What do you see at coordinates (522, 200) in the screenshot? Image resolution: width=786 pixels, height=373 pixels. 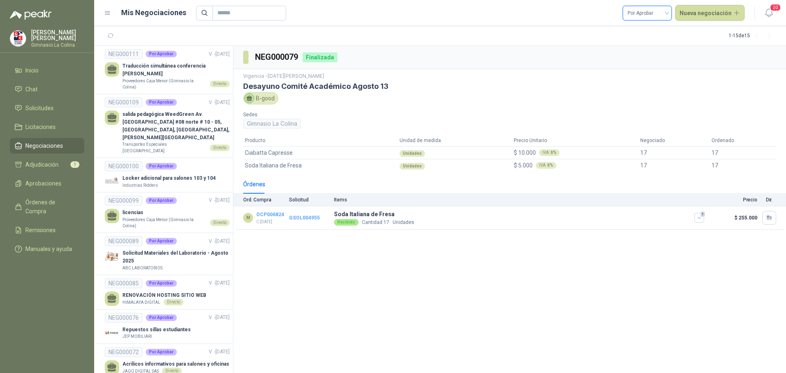 I see `th: Items` at bounding box center [522, 200].